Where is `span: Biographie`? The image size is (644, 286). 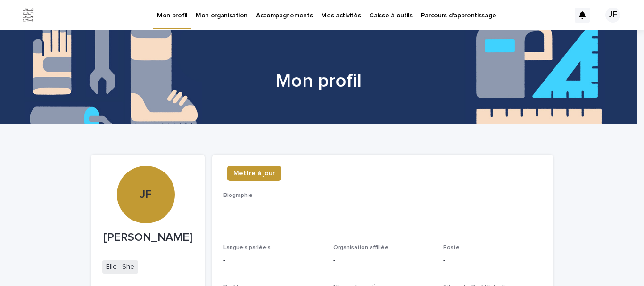
span: Biographie is located at coordinates (238, 196).